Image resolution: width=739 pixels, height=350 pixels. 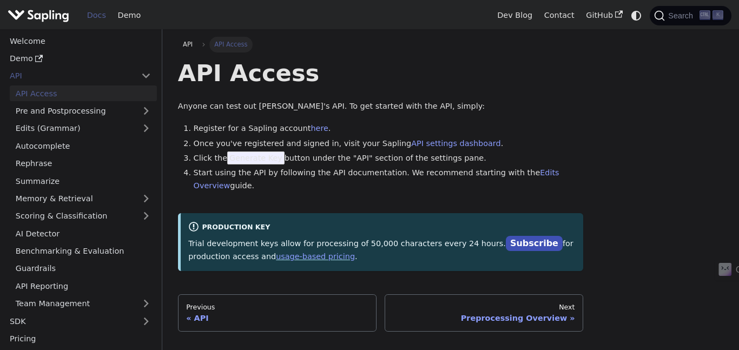 I want to click on button: Expand sidebar category 'SDK', so click(x=146, y=321).